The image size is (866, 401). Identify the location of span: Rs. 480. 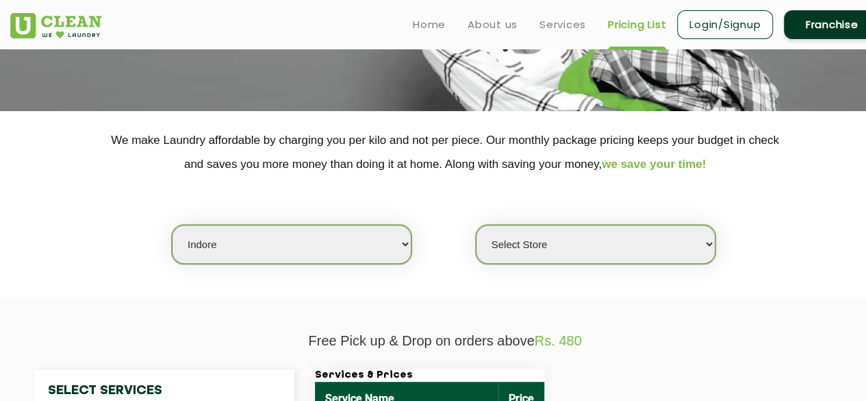
(558, 340).